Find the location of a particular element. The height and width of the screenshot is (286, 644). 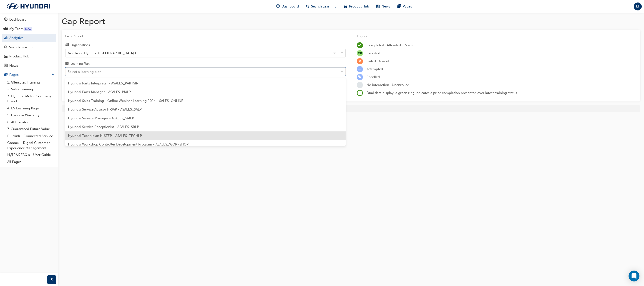

a: Trak is located at coordinates (28, 6).